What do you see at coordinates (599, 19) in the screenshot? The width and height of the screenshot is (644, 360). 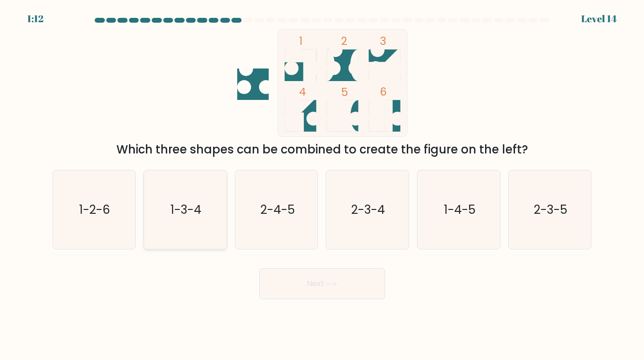 I see `div: Level 14` at bounding box center [599, 19].